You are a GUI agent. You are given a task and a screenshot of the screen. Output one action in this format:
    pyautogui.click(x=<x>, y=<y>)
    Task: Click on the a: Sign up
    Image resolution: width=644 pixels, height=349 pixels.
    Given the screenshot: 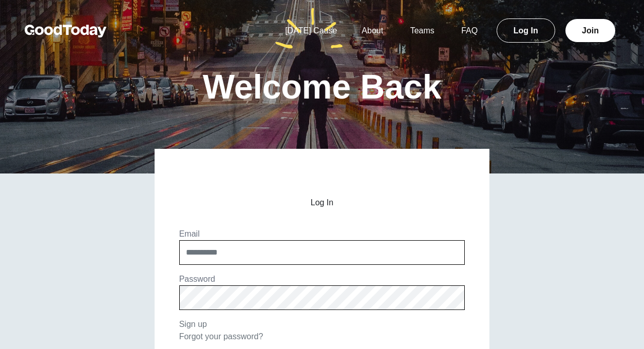 What is the action you would take?
    pyautogui.click(x=193, y=324)
    